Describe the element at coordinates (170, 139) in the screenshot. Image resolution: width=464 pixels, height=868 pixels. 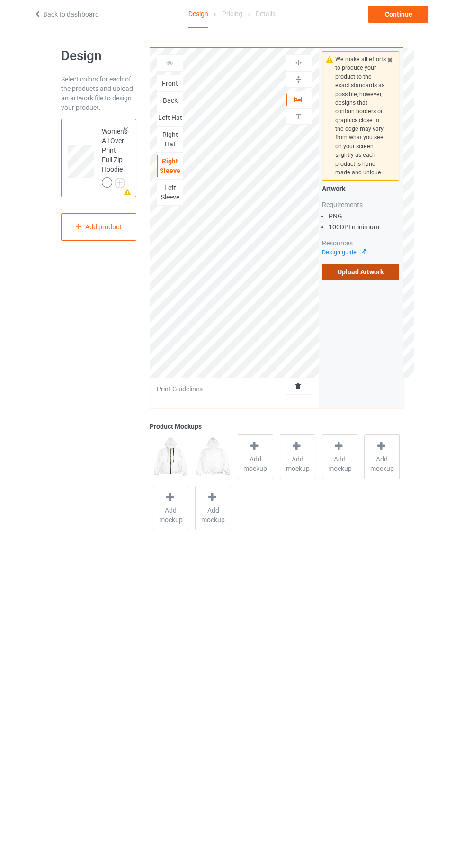
I see `div: Right Hat` at that location.